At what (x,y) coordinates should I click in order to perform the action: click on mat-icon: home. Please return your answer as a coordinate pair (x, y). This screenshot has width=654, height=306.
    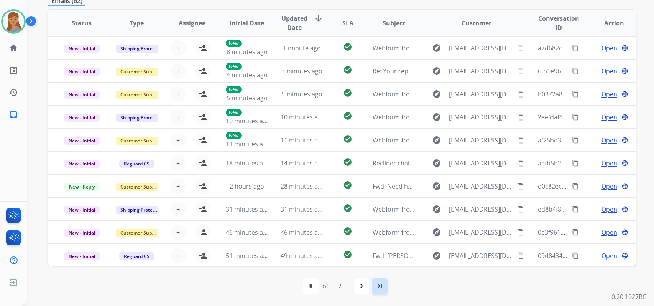
    Looking at the image, I should click on (13, 48).